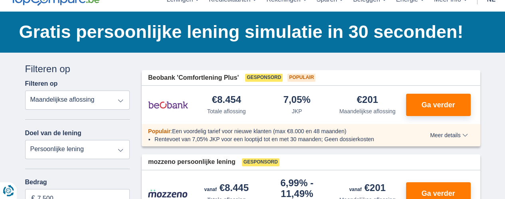 This screenshot has height=199, width=505. I want to click on div: Totale aflossing, so click(226, 111).